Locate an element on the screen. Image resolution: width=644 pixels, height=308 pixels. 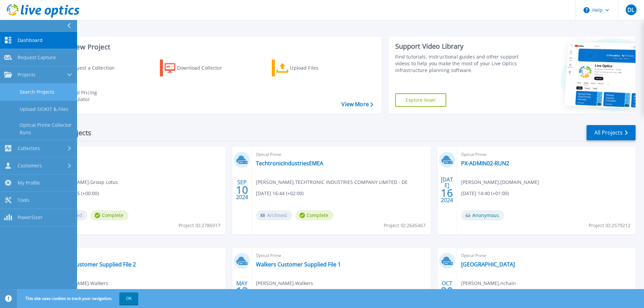
span: Tools is located at coordinates (24, 200).